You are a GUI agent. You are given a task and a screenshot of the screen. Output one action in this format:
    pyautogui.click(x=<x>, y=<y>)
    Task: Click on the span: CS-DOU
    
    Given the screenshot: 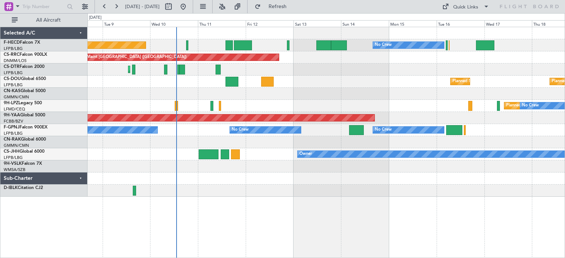 What is the action you would take?
    pyautogui.click(x=12, y=79)
    